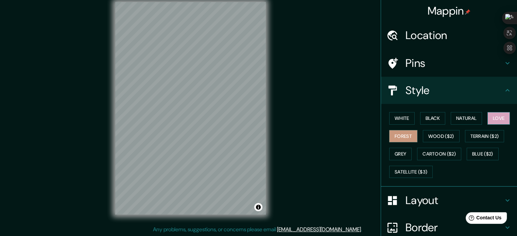  Describe the element at coordinates (449, 35) in the screenshot. I see `div: Location` at that location.